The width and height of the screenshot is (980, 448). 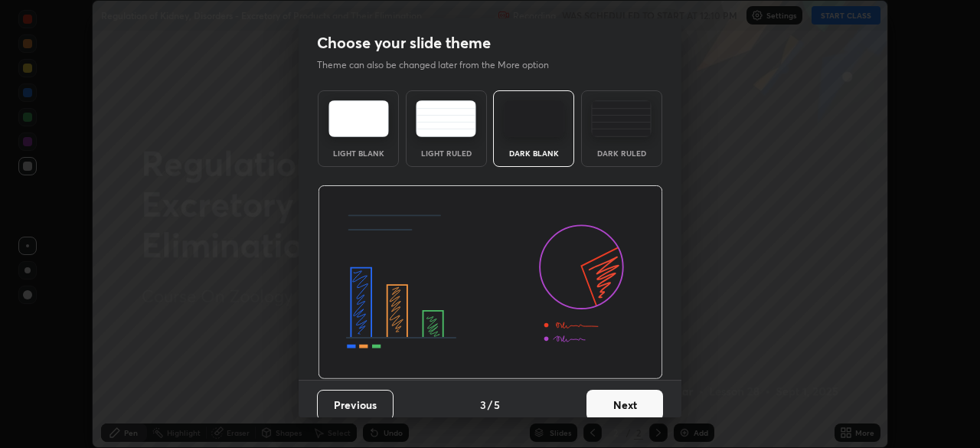 What do you see at coordinates (358, 153) in the screenshot?
I see `div: Light Blank` at bounding box center [358, 153].